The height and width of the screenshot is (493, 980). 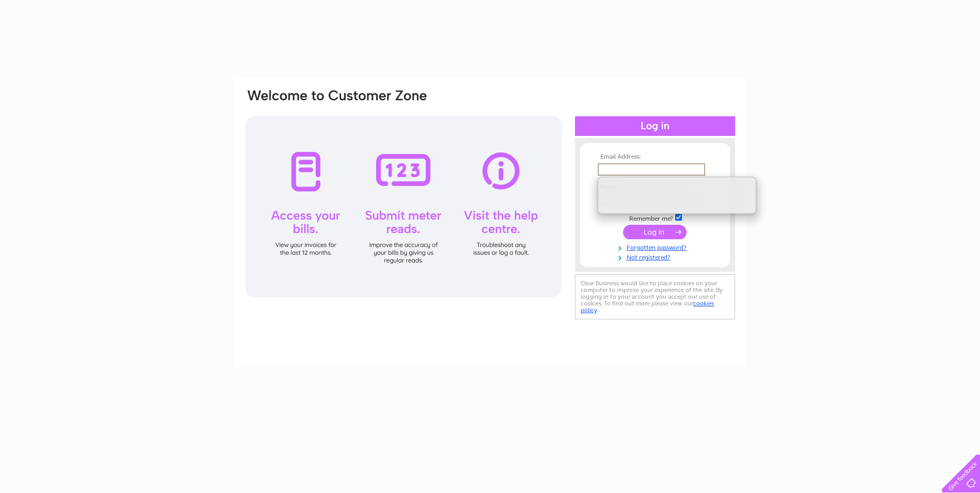 What do you see at coordinates (656, 187) in the screenshot?
I see `th: Password:` at bounding box center [656, 187].